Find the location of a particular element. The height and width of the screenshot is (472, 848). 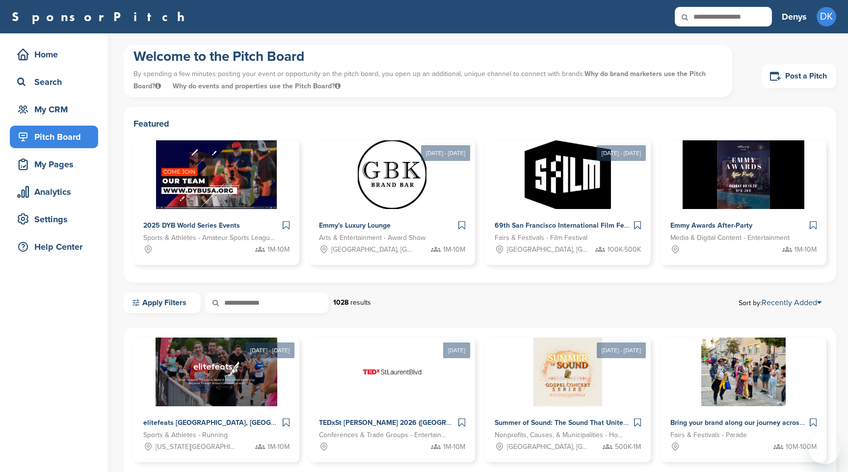

a: Denys is located at coordinates (794, 17).